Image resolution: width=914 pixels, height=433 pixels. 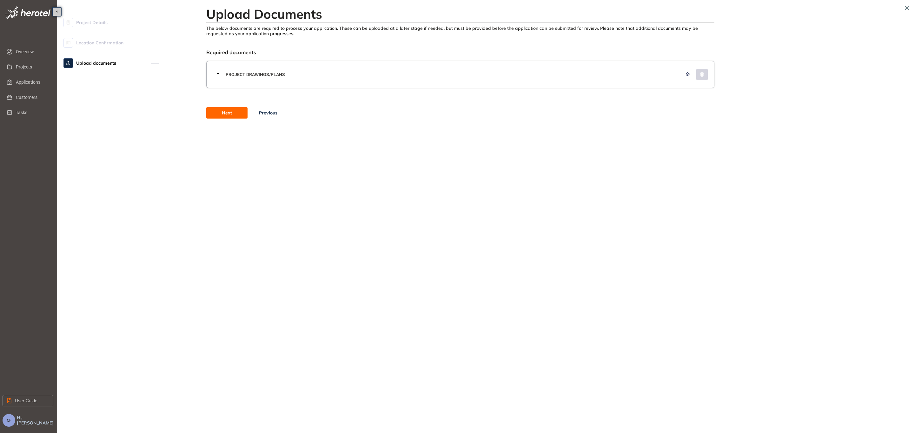 I want to click on span: Required documents, so click(x=231, y=52).